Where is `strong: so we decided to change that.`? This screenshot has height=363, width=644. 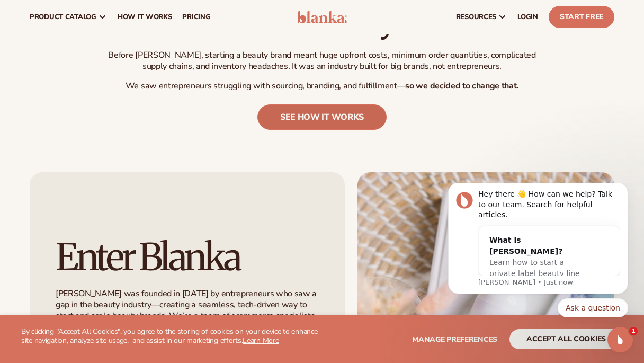 strong: so we decided to change that. is located at coordinates (462, 86).